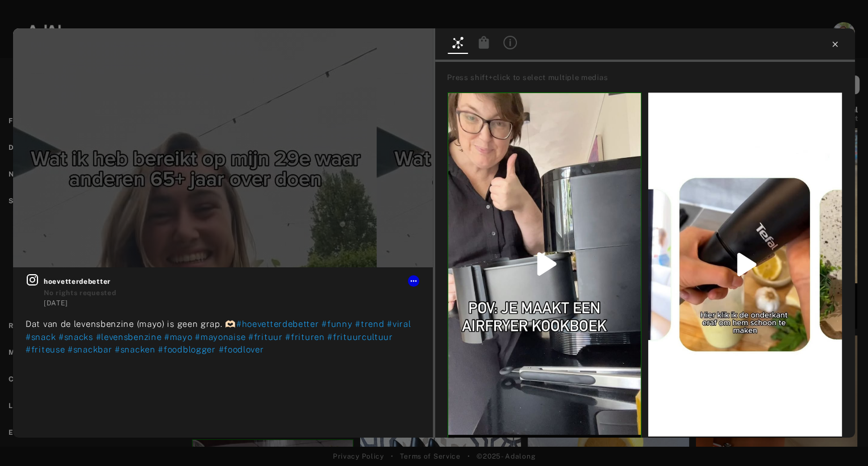 This screenshot has width=868, height=466. Describe the element at coordinates (360, 336) in the screenshot. I see `span: #frituurcultuur` at that location.